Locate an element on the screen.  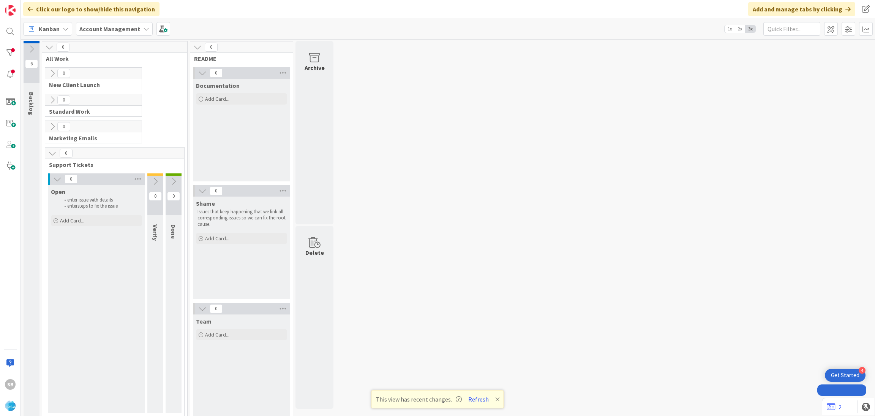
span: 3x is located at coordinates (750, 29).